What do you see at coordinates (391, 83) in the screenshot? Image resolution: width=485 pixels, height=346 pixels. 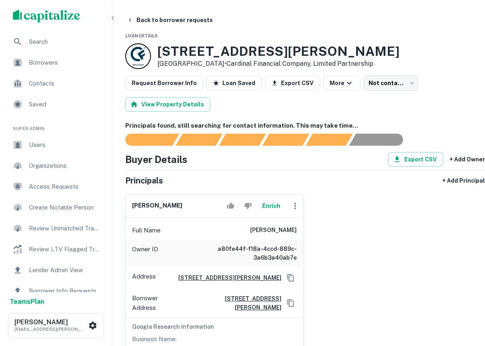 I see `div: Not contacted` at bounding box center [391, 83].